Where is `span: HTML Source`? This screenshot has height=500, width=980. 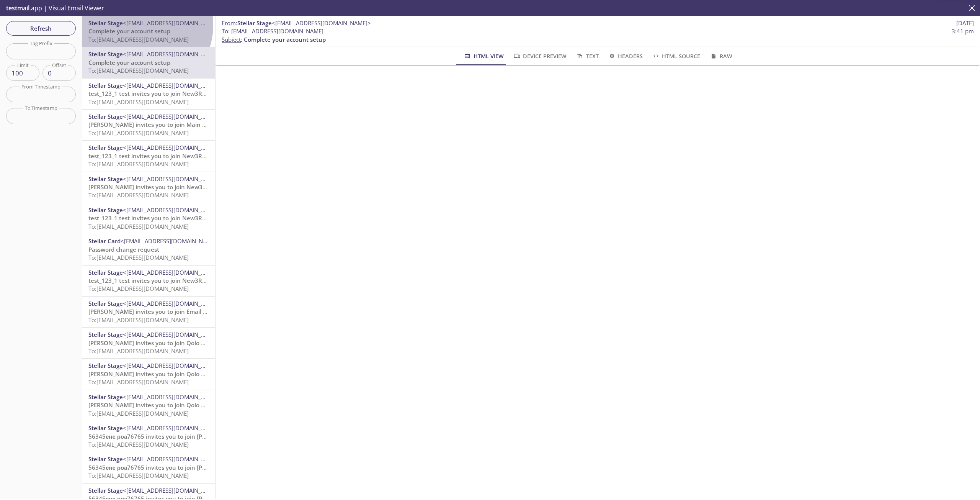
span: HTML Source is located at coordinates (676, 56).